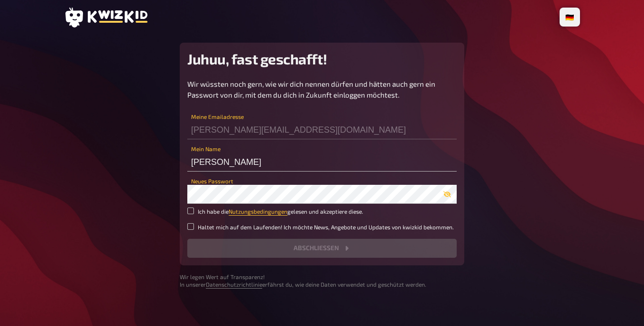  What do you see at coordinates (326, 227) in the screenshot?
I see `small: Haltet mich auf dem Laufenden! Ich möchte News, Angebote und Updates von kwizkid bekommen.` at bounding box center [326, 227].